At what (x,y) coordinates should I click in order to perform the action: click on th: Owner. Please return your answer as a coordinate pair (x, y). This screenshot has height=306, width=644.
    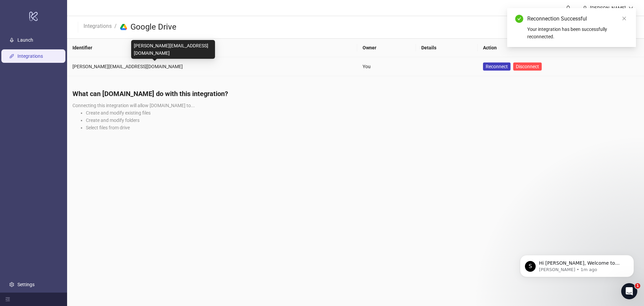
    Looking at the image, I should click on (387, 48).